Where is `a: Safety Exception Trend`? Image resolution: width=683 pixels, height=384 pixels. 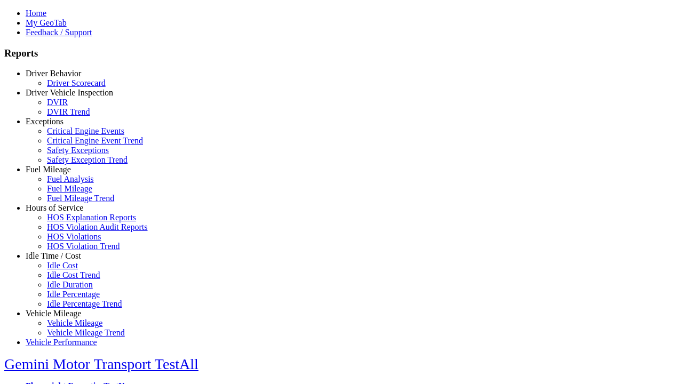
a: Safety Exception Trend is located at coordinates (87, 160).